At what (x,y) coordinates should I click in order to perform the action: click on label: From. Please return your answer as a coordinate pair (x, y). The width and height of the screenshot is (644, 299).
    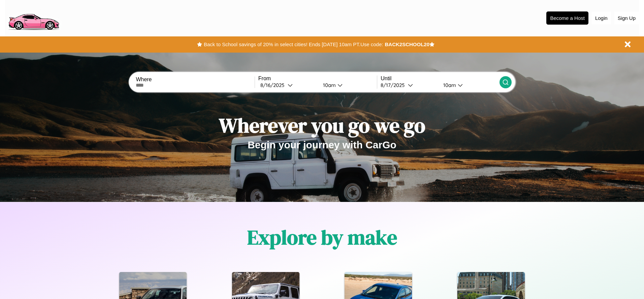
    Looking at the image, I should click on (318, 79).